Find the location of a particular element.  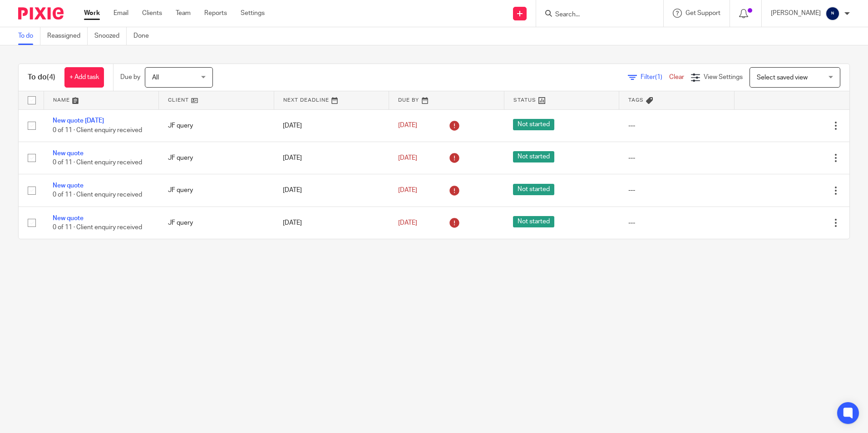

a: To do is located at coordinates (29, 36).